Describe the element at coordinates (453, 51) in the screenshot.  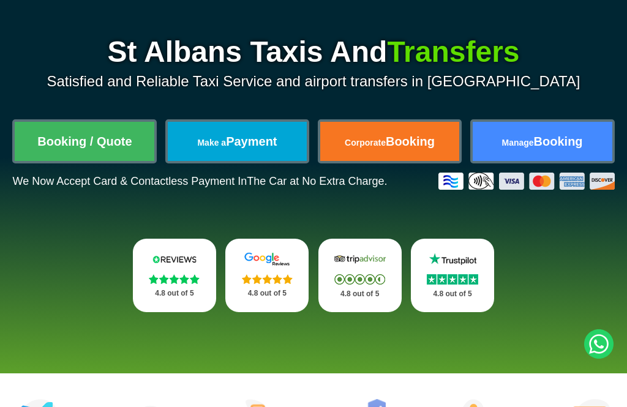
I see `span: Transfers` at that location.